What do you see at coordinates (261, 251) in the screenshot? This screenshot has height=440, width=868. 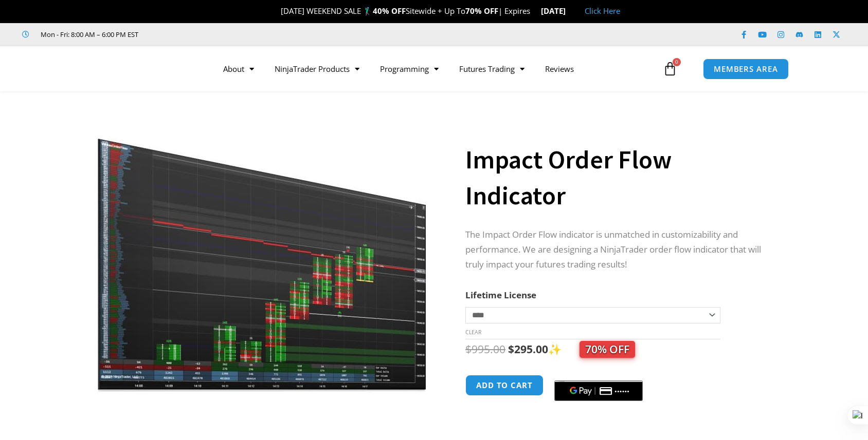 I see `img: OrderFlow 2` at bounding box center [261, 251].